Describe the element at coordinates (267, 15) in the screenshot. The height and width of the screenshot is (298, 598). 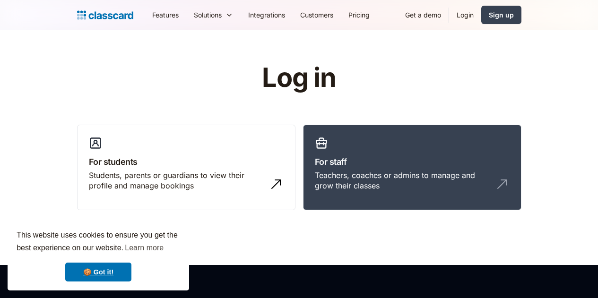
I see `a: Integrations` at that location.